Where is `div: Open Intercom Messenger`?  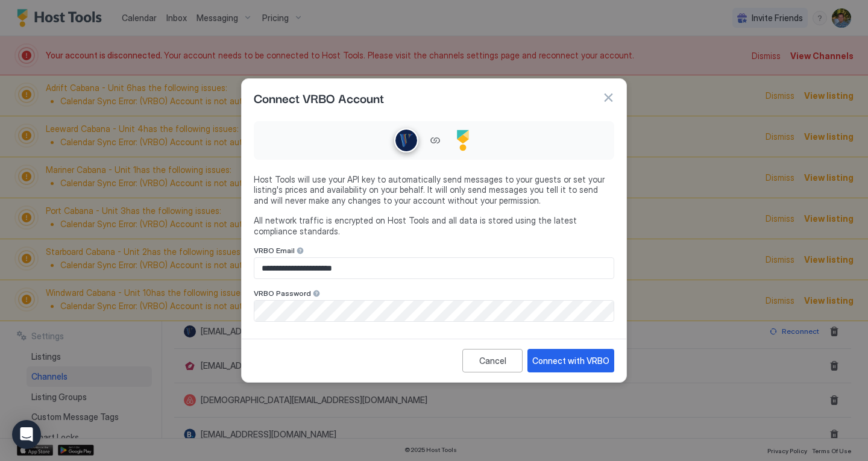
div: Open Intercom Messenger is located at coordinates (27, 435).